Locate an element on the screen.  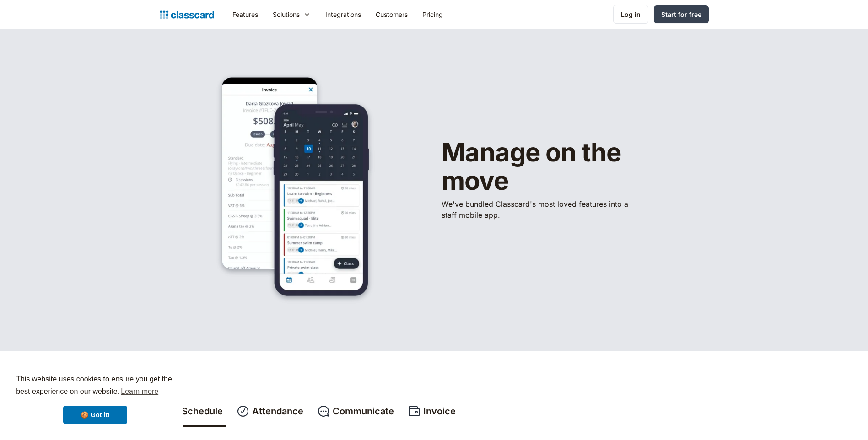
a: home is located at coordinates (187, 15).